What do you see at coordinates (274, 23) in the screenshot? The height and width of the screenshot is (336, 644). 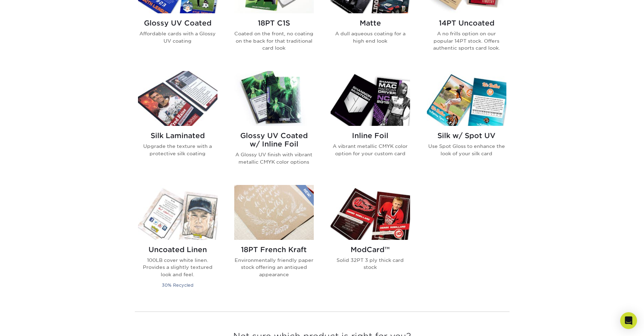 I see `h2: 18PT C1S` at bounding box center [274, 23].